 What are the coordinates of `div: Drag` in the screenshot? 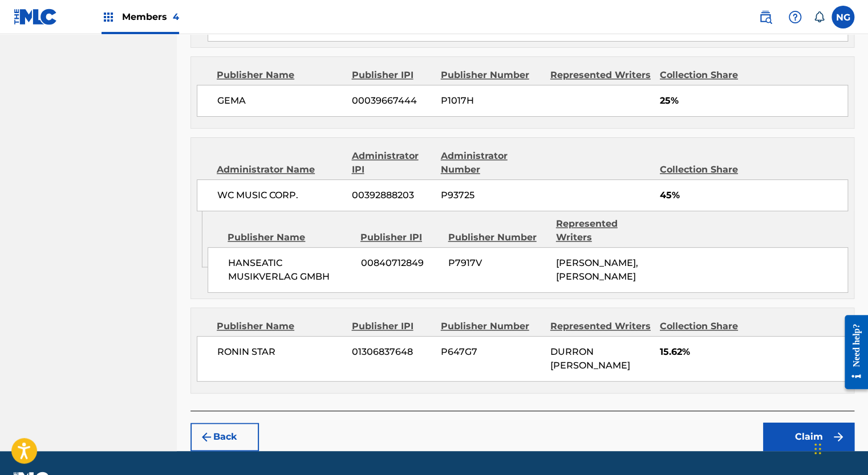 It's located at (818, 449).